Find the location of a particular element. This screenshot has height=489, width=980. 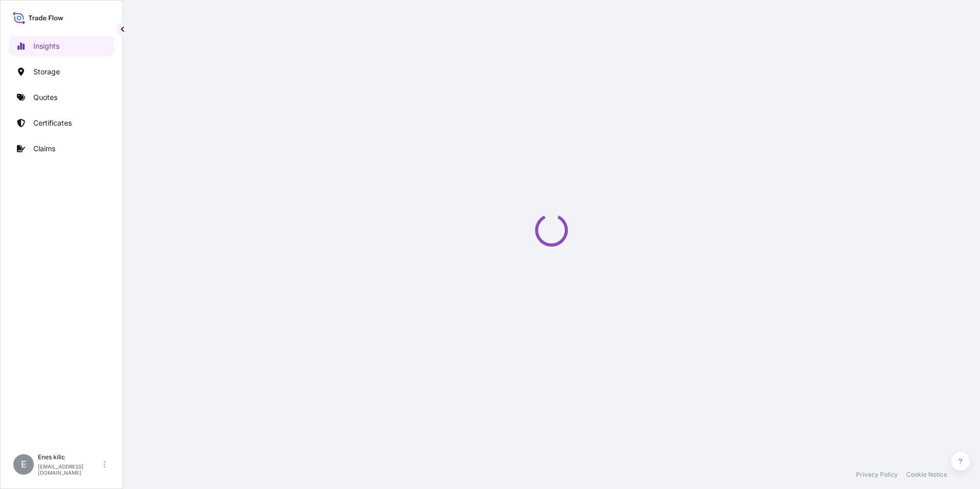

a: Privacy Policy is located at coordinates (877, 475).